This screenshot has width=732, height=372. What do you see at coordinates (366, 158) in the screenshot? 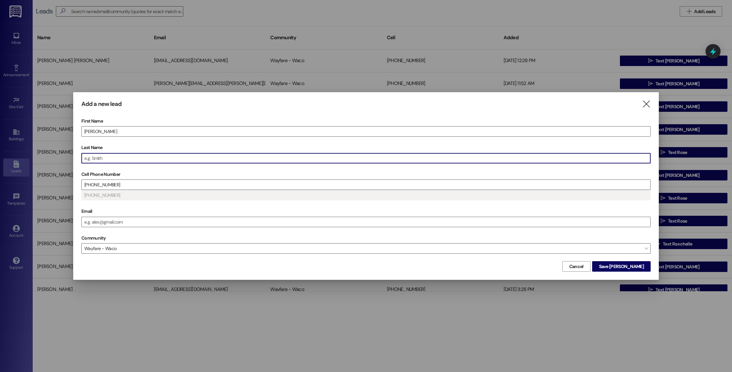
I see `input: e.g. Smith` at bounding box center [366, 158].